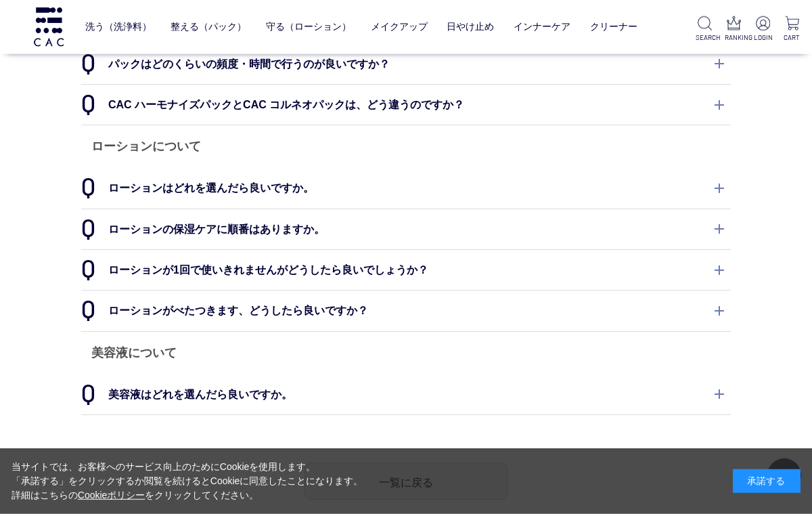 This screenshot has height=514, width=812. What do you see at coordinates (406, 310) in the screenshot?
I see `dt: ローションがべたつきます、どうしたら良いですか？` at bounding box center [406, 310].